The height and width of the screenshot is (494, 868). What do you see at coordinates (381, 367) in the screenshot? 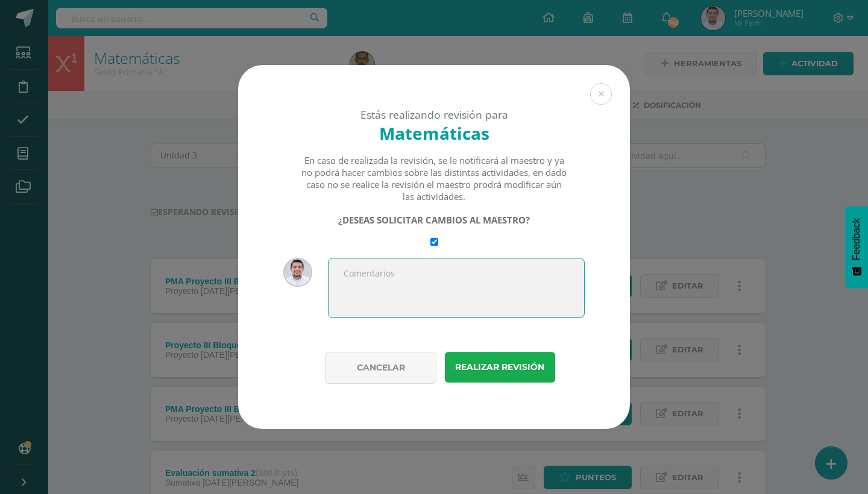
I see `button: Cancelar` at bounding box center [381, 367].